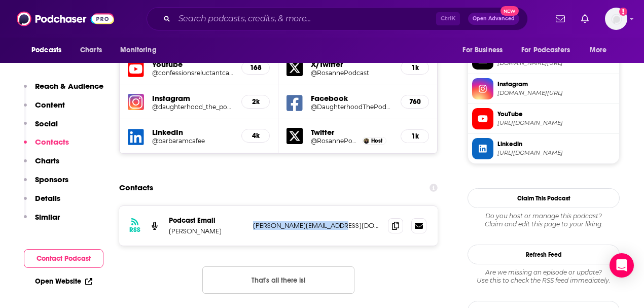  Describe the element at coordinates (47, 216) in the screenshot. I see `p: Similar` at that location.